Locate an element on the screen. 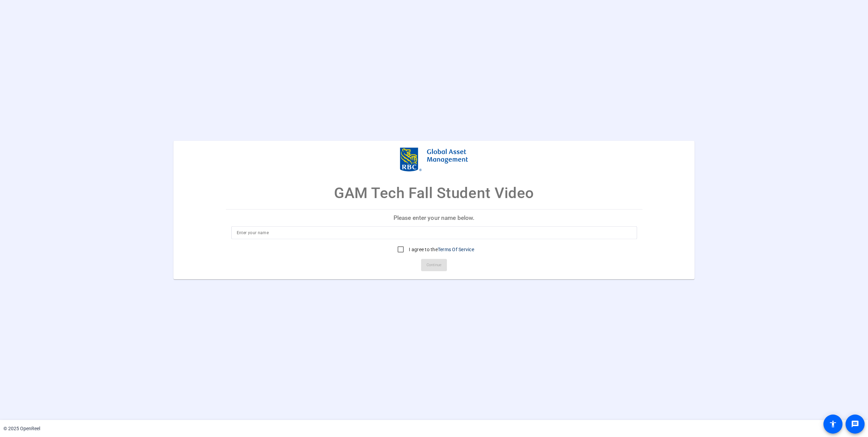 This screenshot has height=437, width=868. p: GAM Tech Fall Student Video is located at coordinates (434, 193).